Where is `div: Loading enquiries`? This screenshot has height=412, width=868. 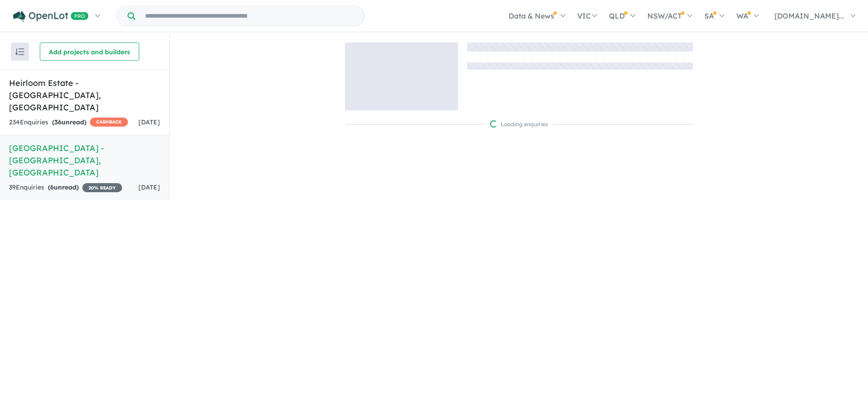
div: Loading enquiries is located at coordinates (519, 124).